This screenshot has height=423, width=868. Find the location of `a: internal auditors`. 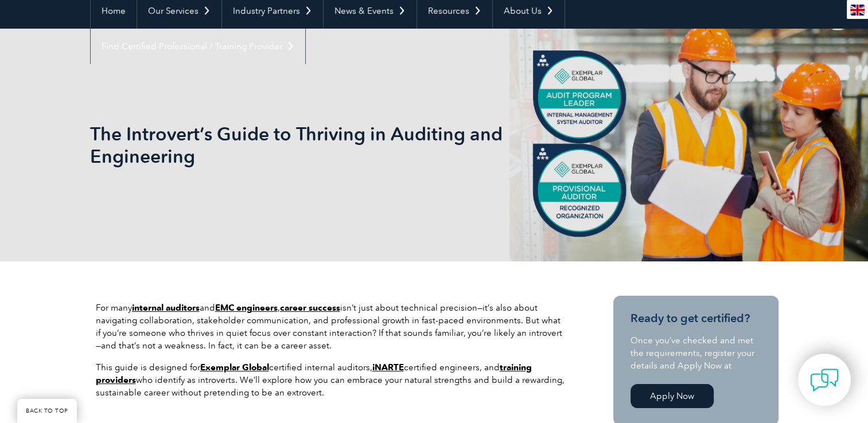

a: internal auditors is located at coordinates (166, 308).